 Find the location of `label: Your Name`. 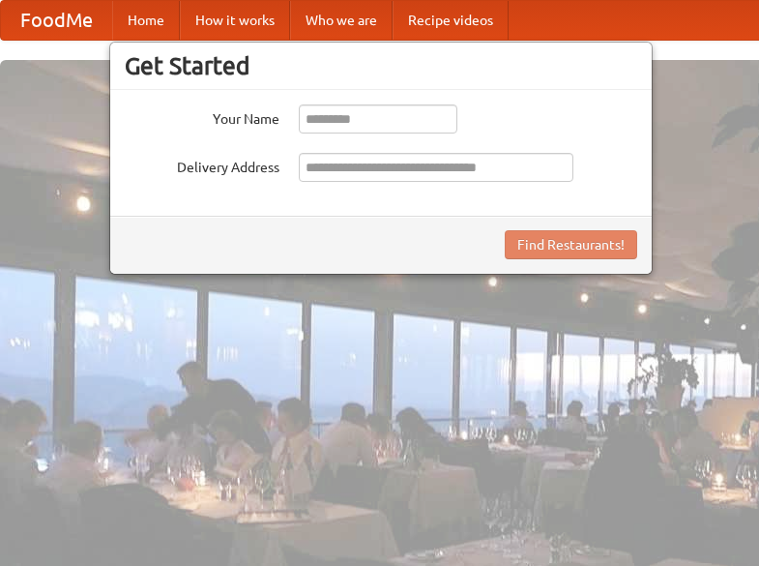

label: Your Name is located at coordinates (202, 116).